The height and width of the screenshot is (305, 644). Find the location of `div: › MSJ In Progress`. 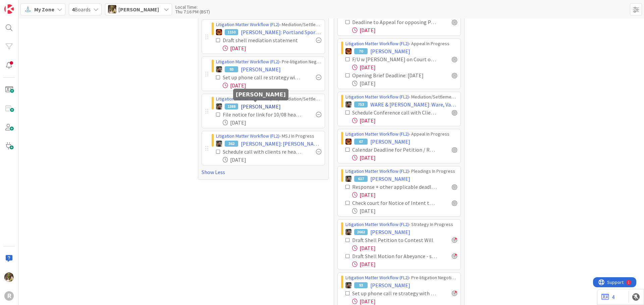

div: › MSJ In Progress is located at coordinates (269, 136).